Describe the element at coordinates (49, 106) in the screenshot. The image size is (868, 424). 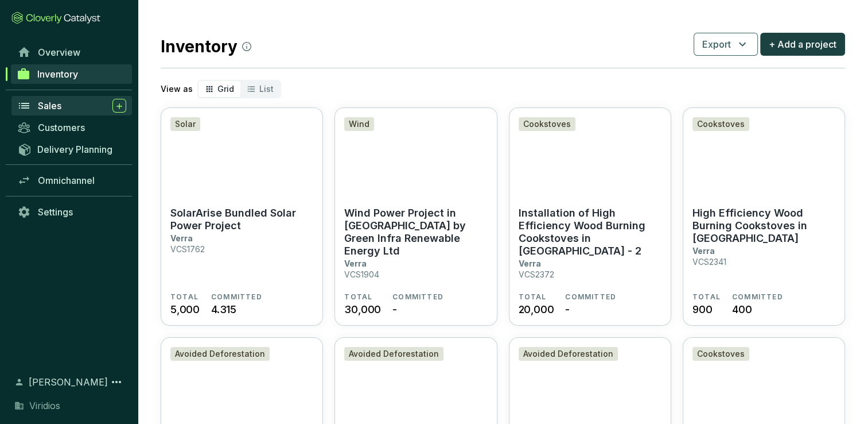
I see `span: Sales` at that location.